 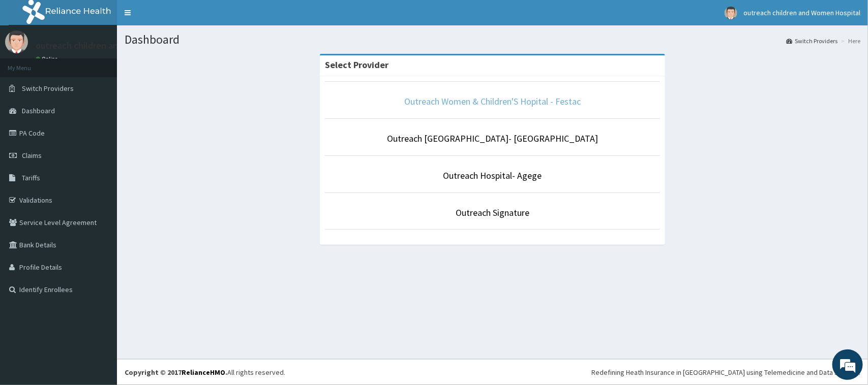 What do you see at coordinates (47, 88) in the screenshot?
I see `span: Switch Providers` at bounding box center [47, 88].